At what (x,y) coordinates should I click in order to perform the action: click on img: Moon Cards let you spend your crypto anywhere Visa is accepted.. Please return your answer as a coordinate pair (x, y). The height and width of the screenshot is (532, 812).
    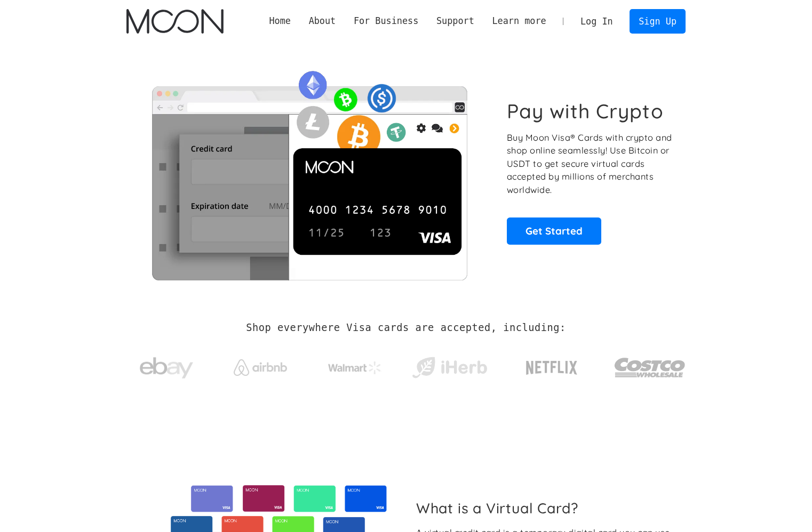
    Looking at the image, I should click on (309, 172).